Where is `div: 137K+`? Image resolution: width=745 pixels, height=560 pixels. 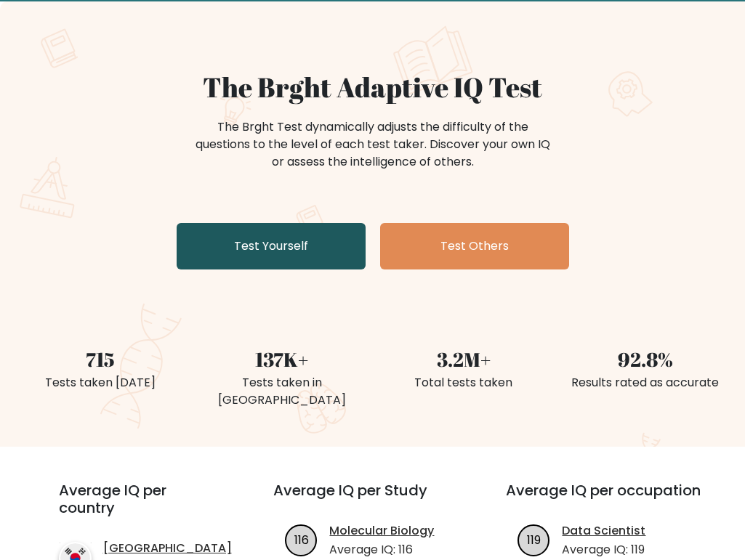 div: 137K+ is located at coordinates (282, 360).